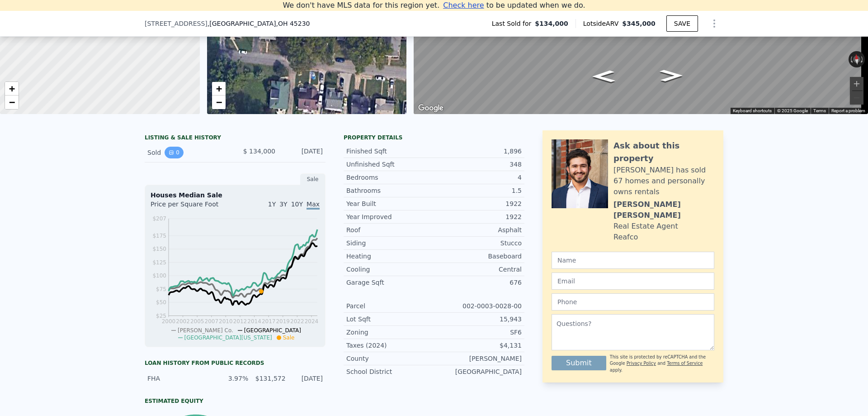  I want to click on a: Terms, so click(820, 110).